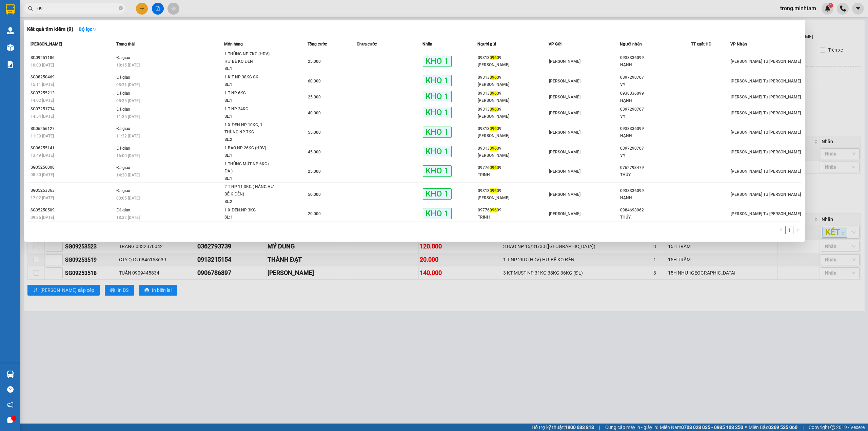 The height and width of the screenshot is (431, 868). What do you see at coordinates (250, 210) in the screenshot?
I see `div: 1 X ĐEN NP 3KG` at bounding box center [250, 210].